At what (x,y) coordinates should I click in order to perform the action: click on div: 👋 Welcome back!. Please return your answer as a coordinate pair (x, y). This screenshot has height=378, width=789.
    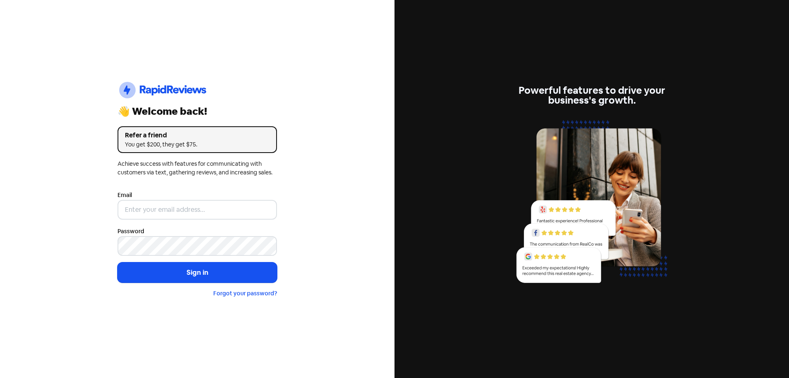
    Looking at the image, I should click on (197, 111).